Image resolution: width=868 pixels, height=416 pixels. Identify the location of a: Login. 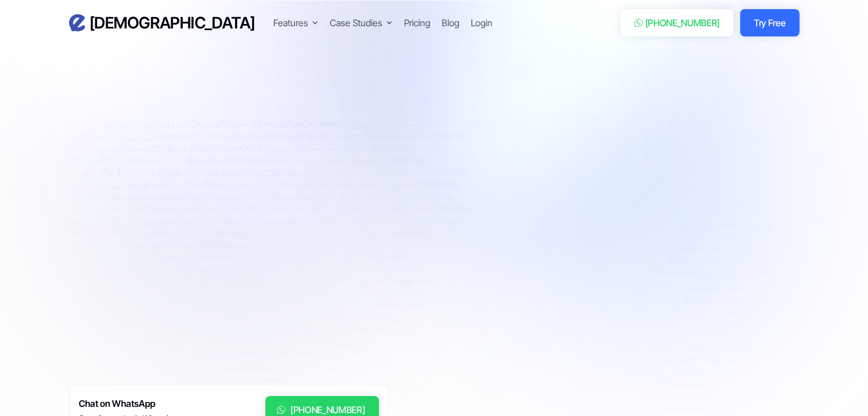
(481, 23).